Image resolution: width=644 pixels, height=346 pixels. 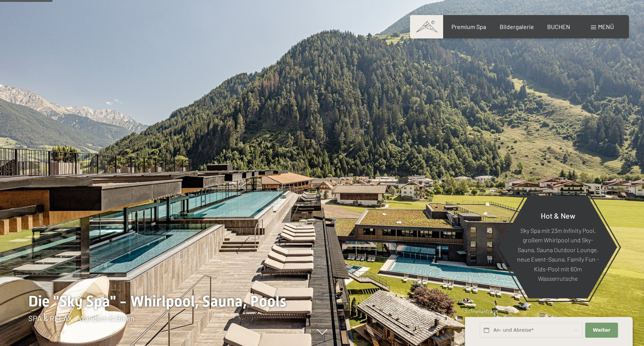 What do you see at coordinates (558, 26) in the screenshot?
I see `span: BUCHEN` at bounding box center [558, 26].